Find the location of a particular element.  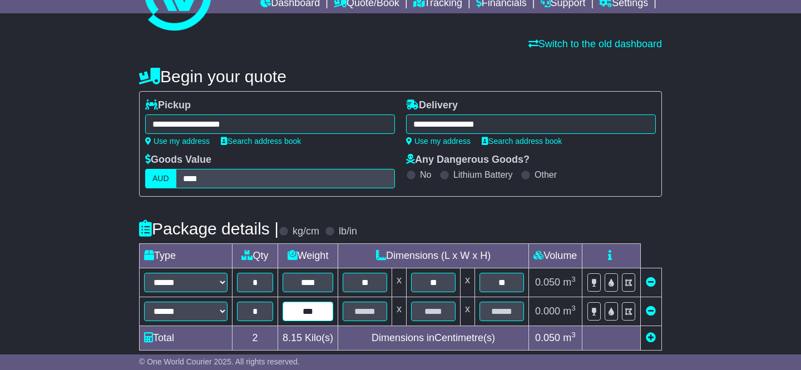

td: Kilo(s) is located at coordinates (308, 339).